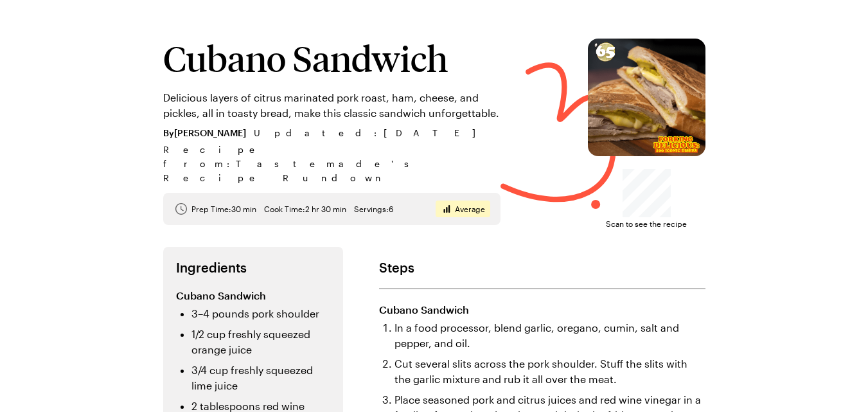 The height and width of the screenshot is (412, 868). What do you see at coordinates (550, 372) in the screenshot?
I see `li: Cut several slits across the pork shoulder. Stuff the slits with the garlic mixture and rub it al...` at bounding box center [550, 372].